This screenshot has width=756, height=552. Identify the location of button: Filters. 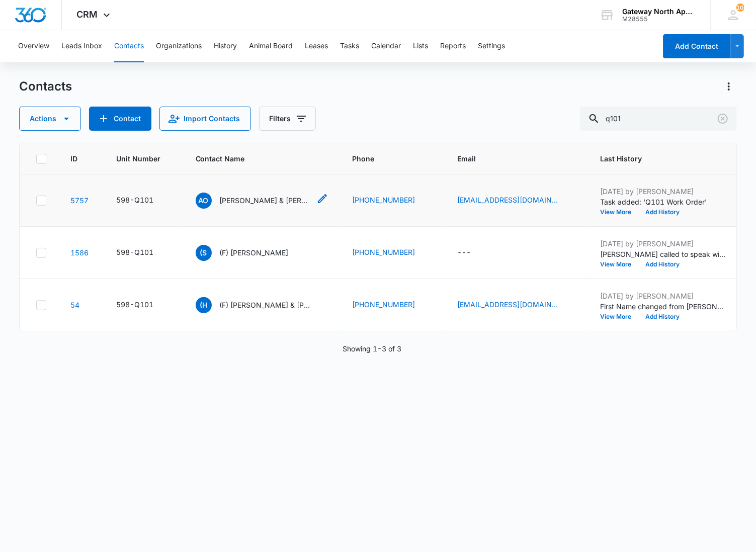
(287, 119).